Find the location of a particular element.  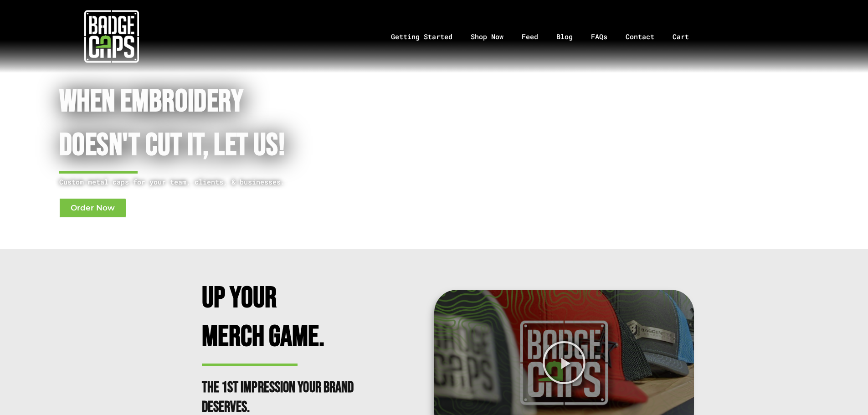

a: Shop Now is located at coordinates (487, 37).